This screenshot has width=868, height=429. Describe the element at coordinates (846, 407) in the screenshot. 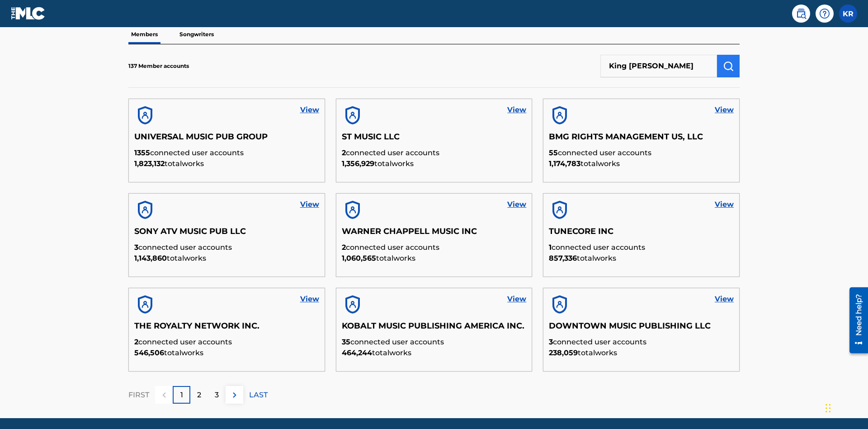

I see `div: Chat Widget` at that location.